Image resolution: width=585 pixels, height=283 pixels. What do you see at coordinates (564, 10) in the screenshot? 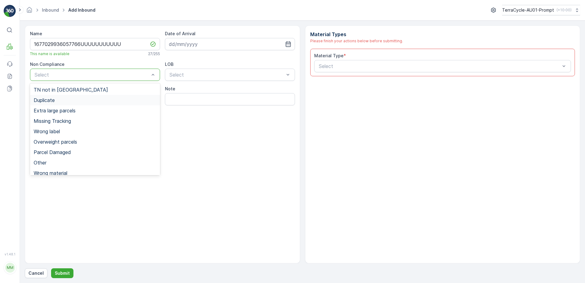
I see `p: ( +10:00 )` at bounding box center [564, 10].